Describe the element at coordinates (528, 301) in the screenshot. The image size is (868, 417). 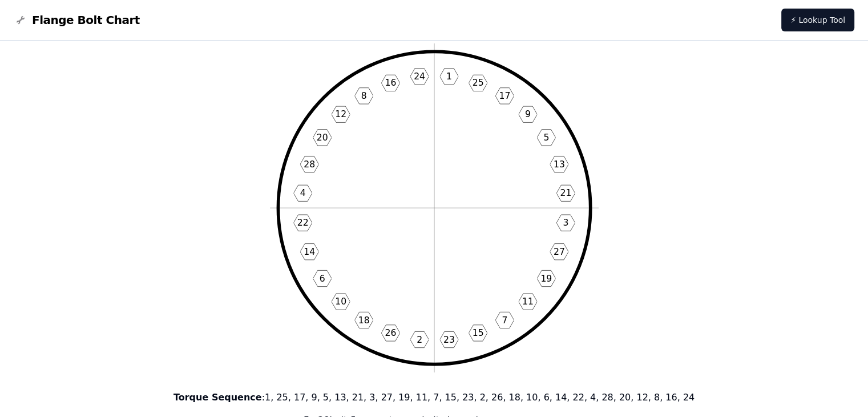
I see `text: 11` at that location.